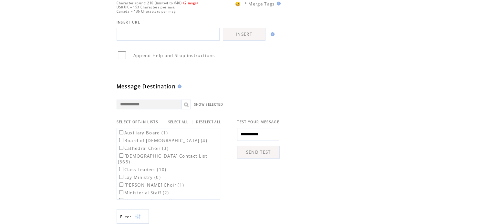  Describe the element at coordinates (178, 122) in the screenshot. I see `a: SELECT ALL` at that location.